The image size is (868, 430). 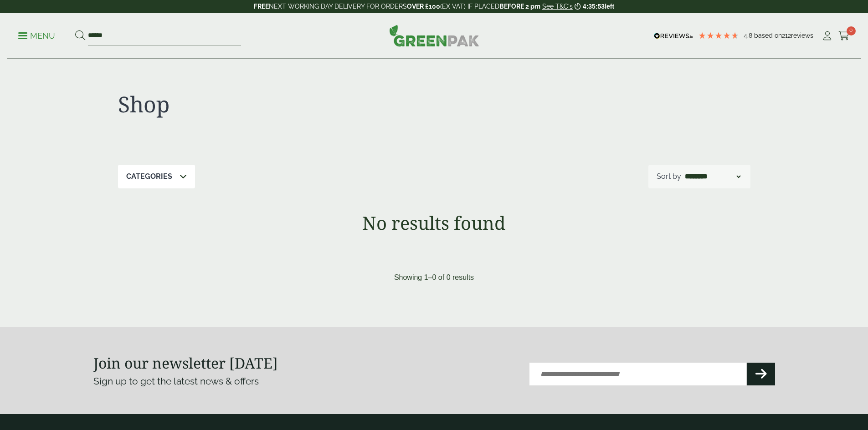 What do you see at coordinates (434, 223) in the screenshot?
I see `h1: No results found` at bounding box center [434, 223].